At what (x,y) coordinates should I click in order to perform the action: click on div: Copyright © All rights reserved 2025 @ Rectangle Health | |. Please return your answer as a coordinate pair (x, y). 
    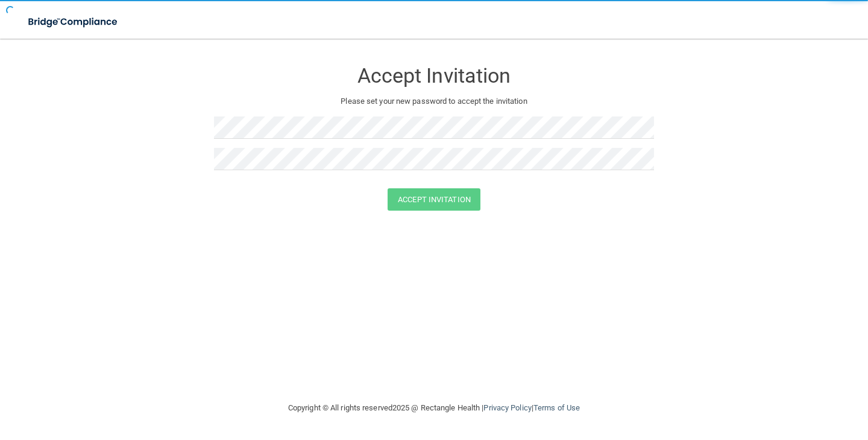
    Looking at the image, I should click on (434, 408).